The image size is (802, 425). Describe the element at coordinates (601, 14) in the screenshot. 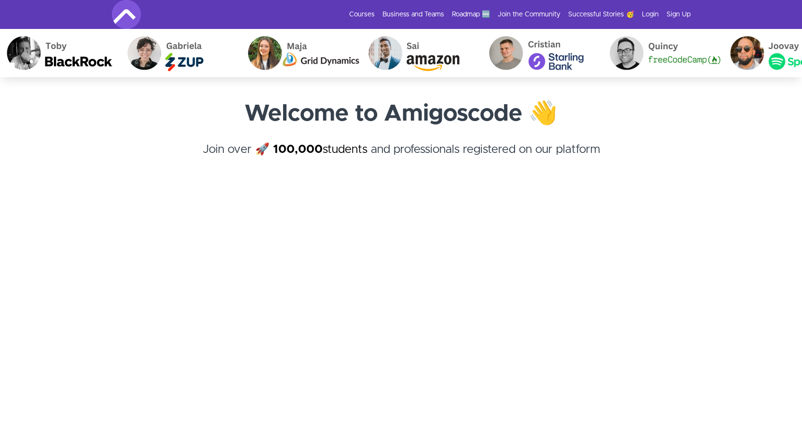

I see `a: Successful Stories 🥳` at that location.